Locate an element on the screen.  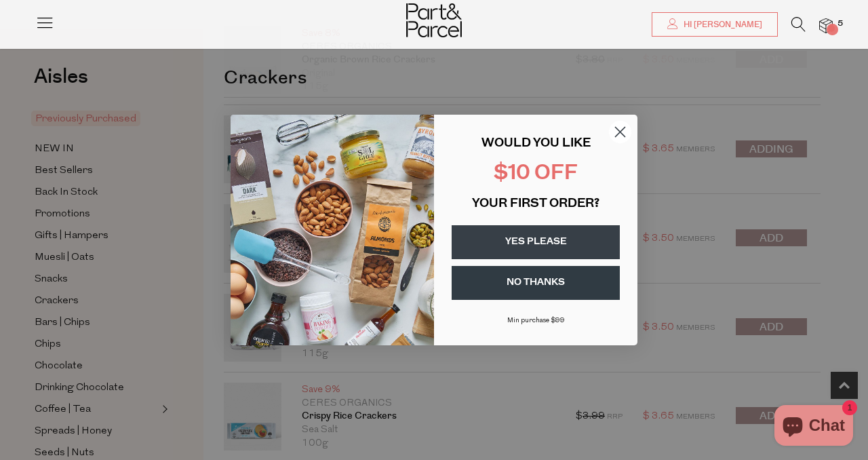
img: Part&Parcel is located at coordinates (434, 20).